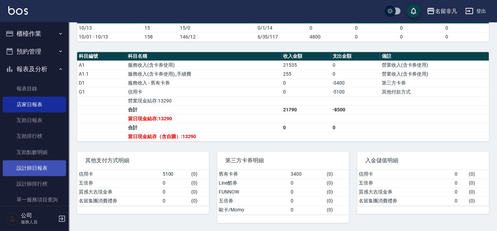 Image resolution: width=497 pixels, height=231 pixels. What do you see at coordinates (34, 168) in the screenshot?
I see `a: 設計師日報表` at bounding box center [34, 168].